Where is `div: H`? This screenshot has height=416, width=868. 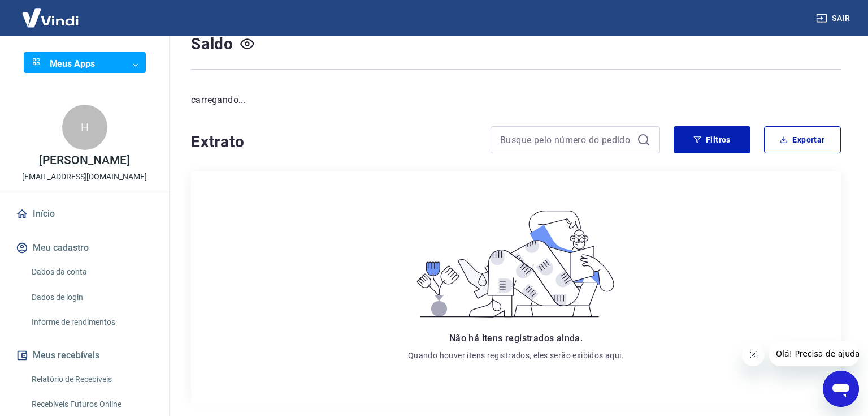
div: H is located at coordinates (84, 127).